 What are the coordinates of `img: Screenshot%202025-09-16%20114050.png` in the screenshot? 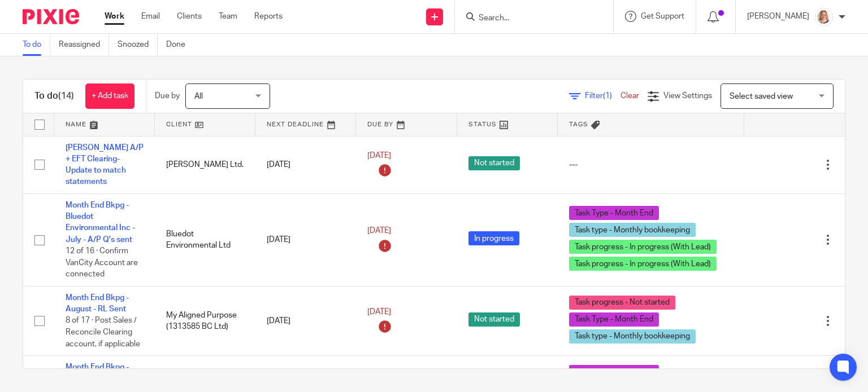 It's located at (824, 17).